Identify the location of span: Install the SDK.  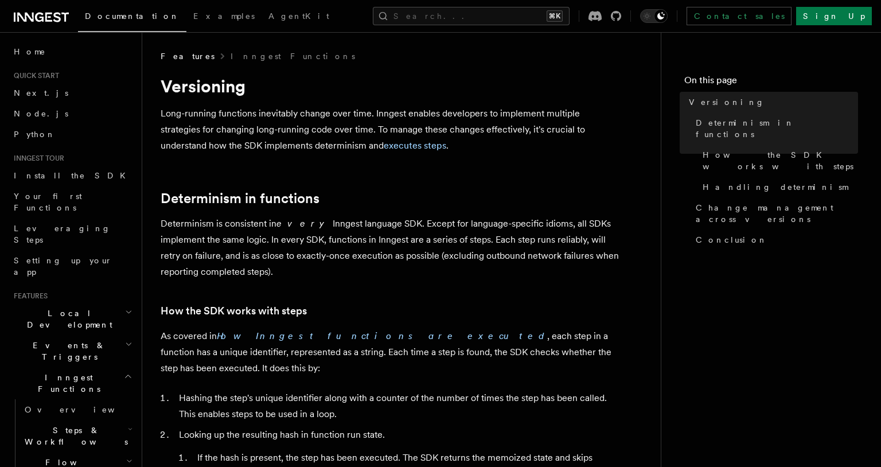
(73, 175).